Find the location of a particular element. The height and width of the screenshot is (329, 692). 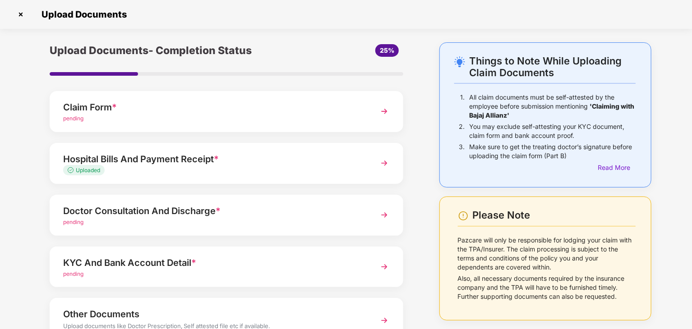

div: KYC And Bank Account Detail is located at coordinates (212, 263).